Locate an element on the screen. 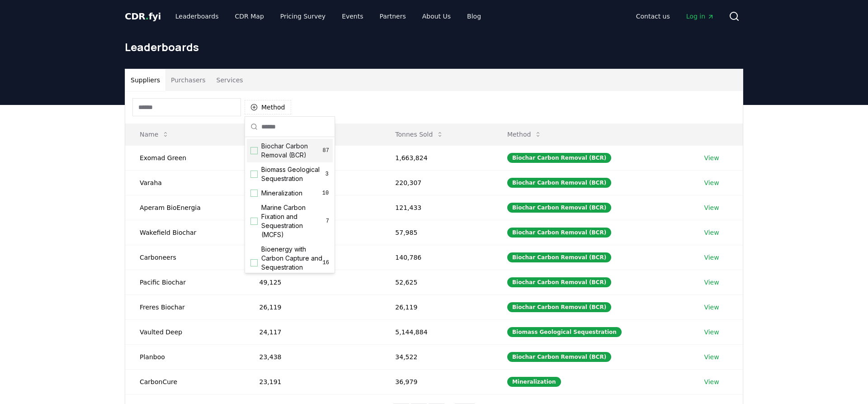 The width and height of the screenshot is (868, 404). span: 7 is located at coordinates (328, 221).